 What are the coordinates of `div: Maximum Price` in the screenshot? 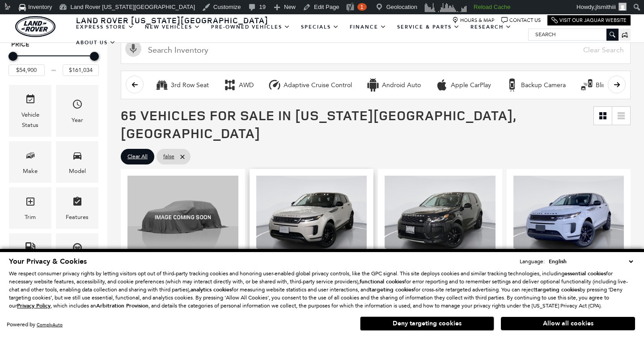 It's located at (94, 56).